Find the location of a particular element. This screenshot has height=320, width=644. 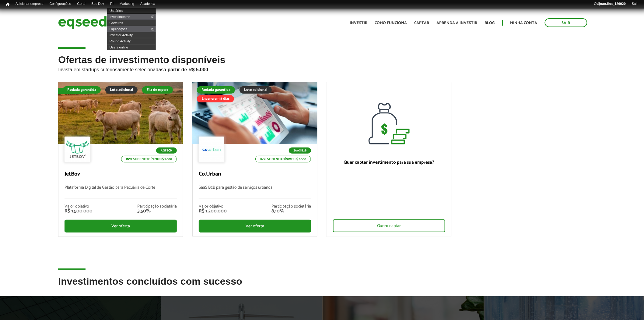

strong: a partir de R$ 5.000 is located at coordinates (186, 70).